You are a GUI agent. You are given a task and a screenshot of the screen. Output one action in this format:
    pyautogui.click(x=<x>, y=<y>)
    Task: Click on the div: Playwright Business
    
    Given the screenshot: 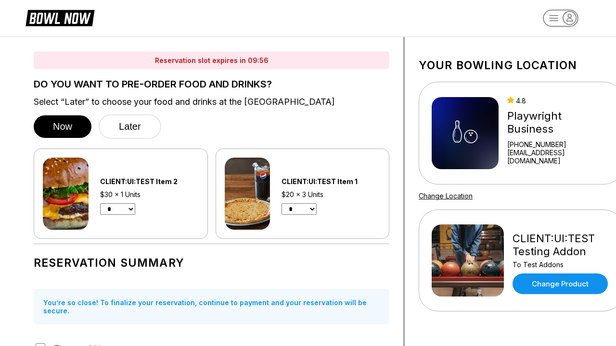 What is the action you would take?
    pyautogui.click(x=559, y=123)
    